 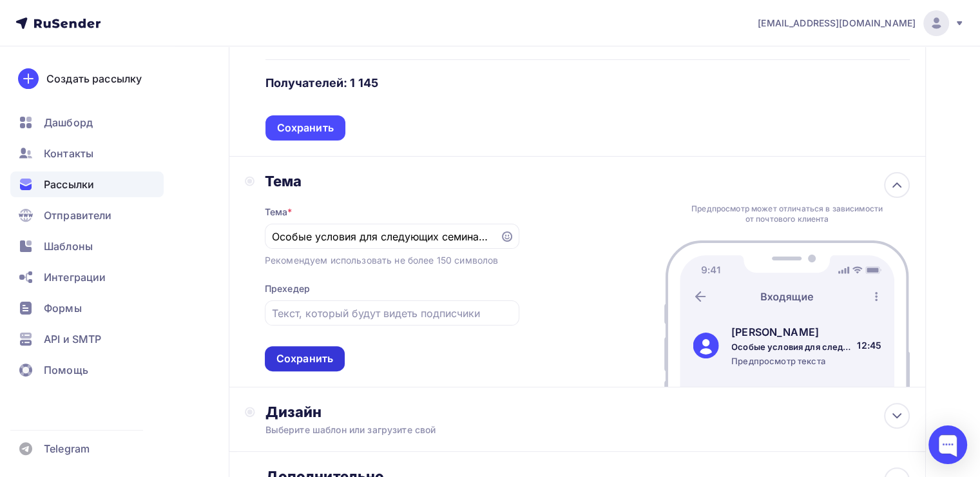 What do you see at coordinates (68, 122) in the screenshot?
I see `span: Дашборд` at bounding box center [68, 122].